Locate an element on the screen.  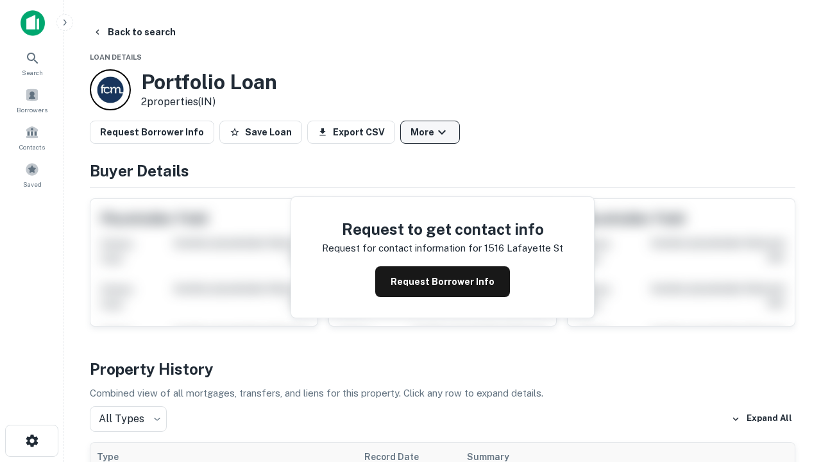
img: capitalize-icon.png is located at coordinates (33, 23).